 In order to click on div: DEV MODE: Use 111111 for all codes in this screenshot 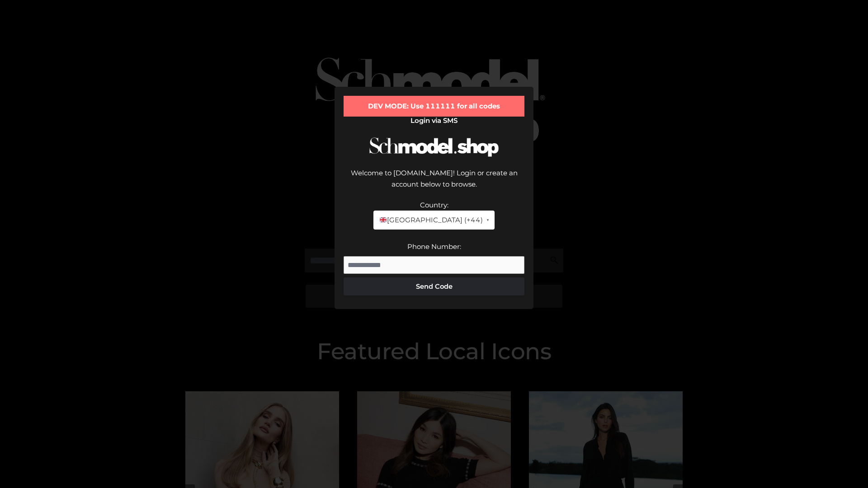, I will do `click(434, 106)`.